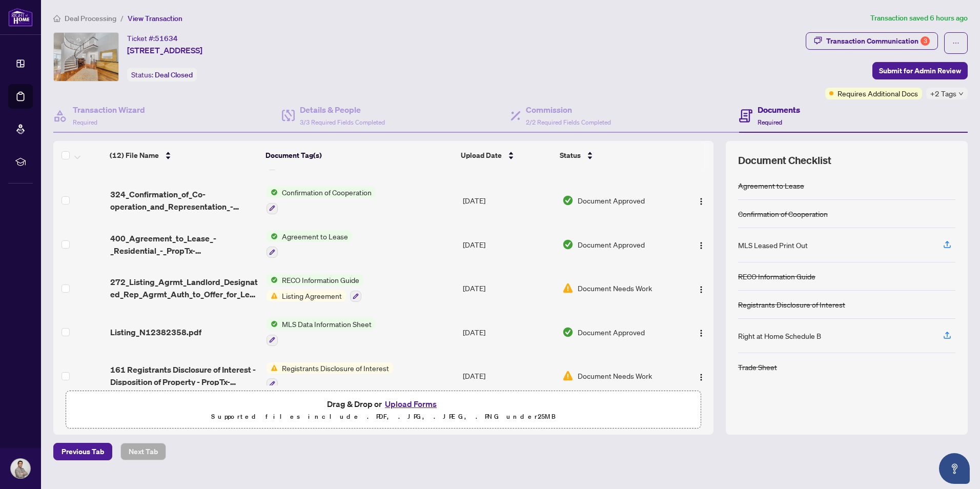 The image size is (980, 489). What do you see at coordinates (135, 156) in the screenshot?
I see `span: (12) File Name` at bounding box center [135, 156].